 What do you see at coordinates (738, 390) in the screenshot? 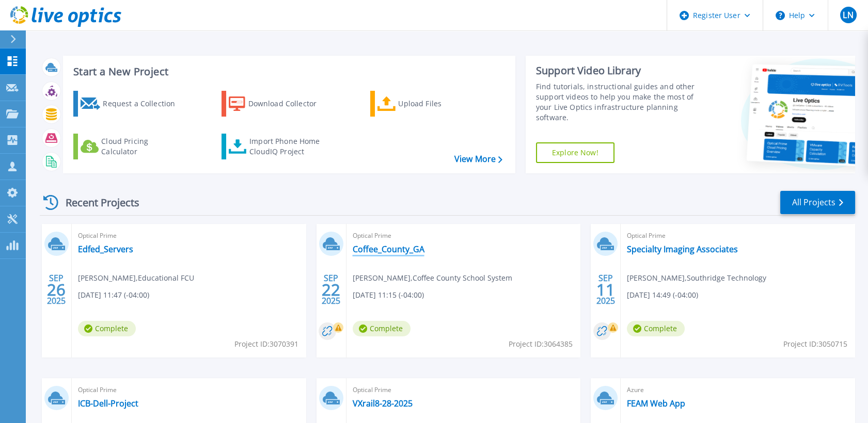
I see `span: Azure` at bounding box center [738, 390].